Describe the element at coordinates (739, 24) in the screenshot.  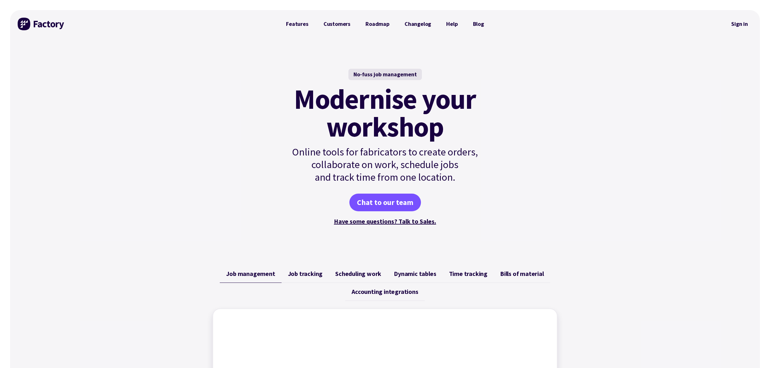
I see `a: Sign in` at that location.